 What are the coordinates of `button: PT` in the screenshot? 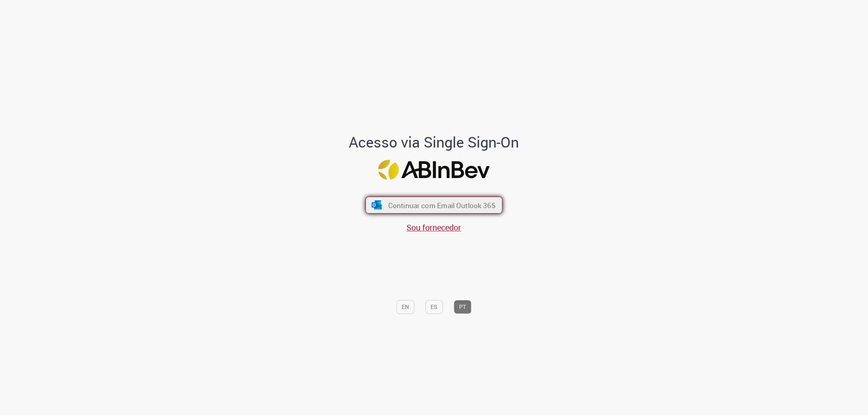 It's located at (462, 307).